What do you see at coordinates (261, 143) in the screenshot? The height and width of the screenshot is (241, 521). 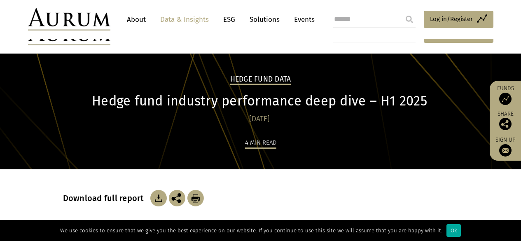 I see `div: 4 min read` at bounding box center [261, 143].